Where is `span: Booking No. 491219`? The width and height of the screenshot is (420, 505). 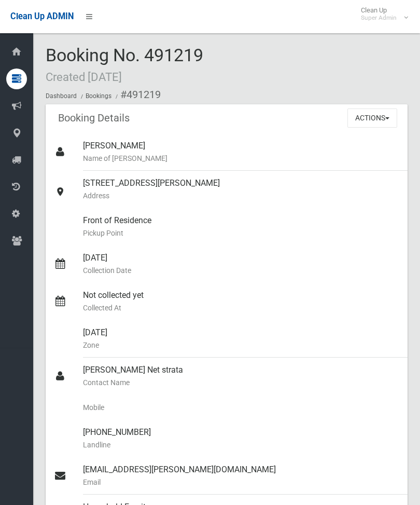
span: Booking No. 491219 is located at coordinates (124, 65).